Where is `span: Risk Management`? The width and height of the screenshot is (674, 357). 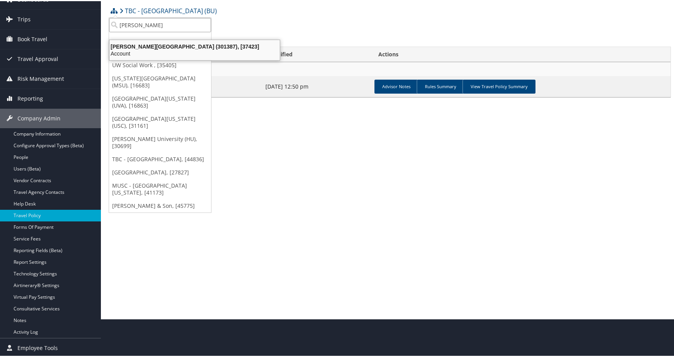 span: Risk Management is located at coordinates (41, 78).